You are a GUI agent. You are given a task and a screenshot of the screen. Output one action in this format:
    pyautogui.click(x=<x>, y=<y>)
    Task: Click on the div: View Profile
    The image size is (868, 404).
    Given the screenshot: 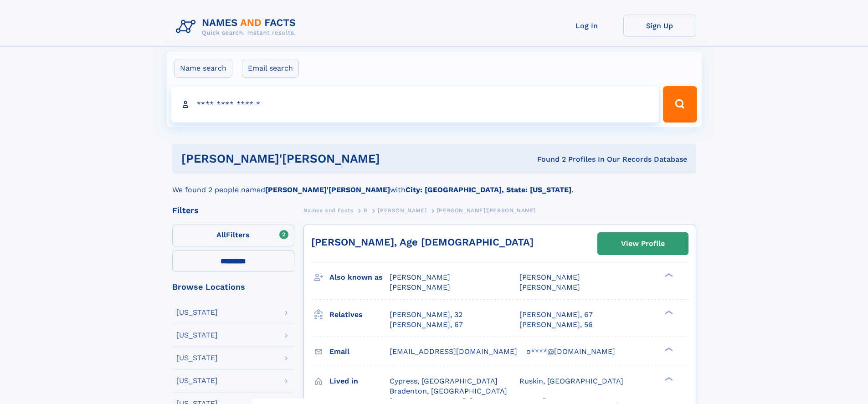 What is the action you would take?
    pyautogui.click(x=643, y=244)
    